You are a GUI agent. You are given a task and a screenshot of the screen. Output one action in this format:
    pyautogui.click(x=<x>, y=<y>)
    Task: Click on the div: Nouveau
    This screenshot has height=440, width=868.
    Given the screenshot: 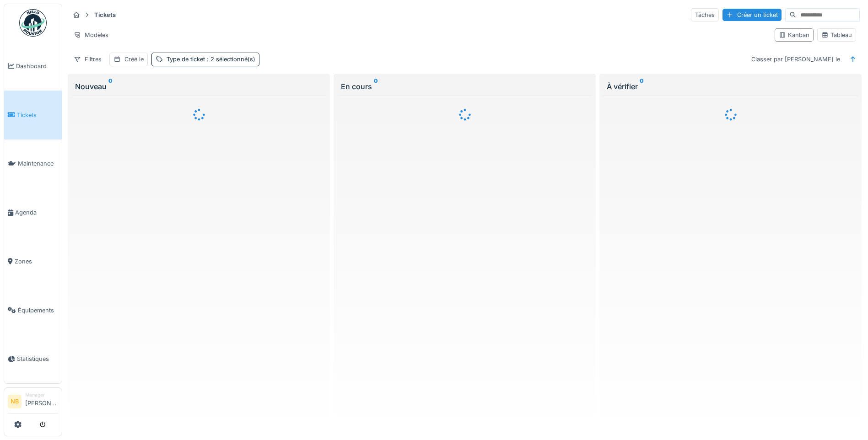 What is the action you would take?
    pyautogui.click(x=199, y=86)
    